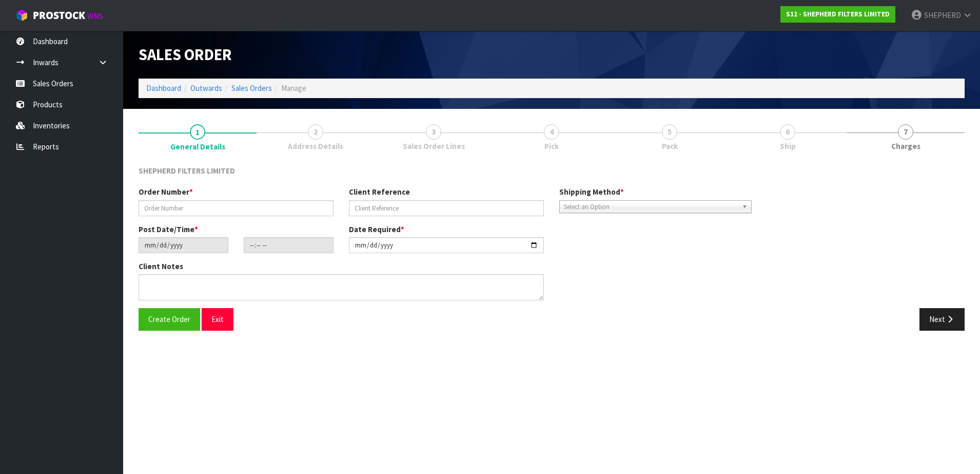 The image size is (980, 474). Describe the element at coordinates (447, 208) in the screenshot. I see `input: Client Reference` at that location.